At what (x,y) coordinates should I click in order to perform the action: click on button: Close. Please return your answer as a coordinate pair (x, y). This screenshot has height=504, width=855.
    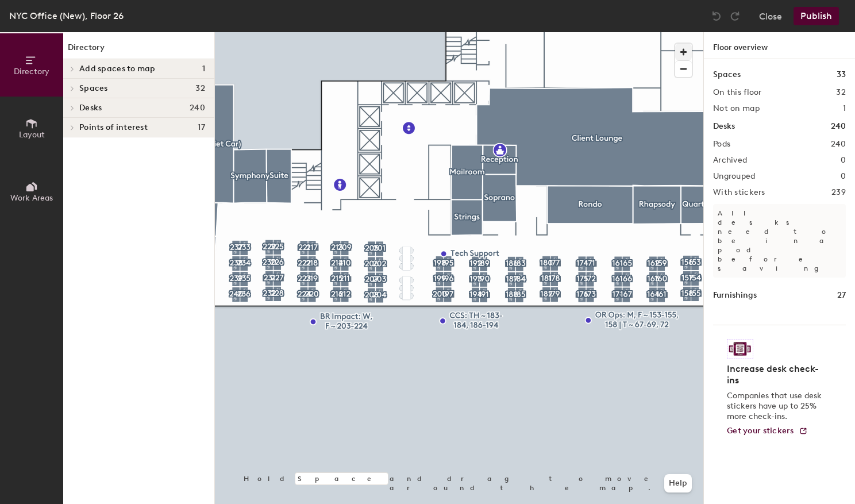
    Looking at the image, I should click on (770, 16).